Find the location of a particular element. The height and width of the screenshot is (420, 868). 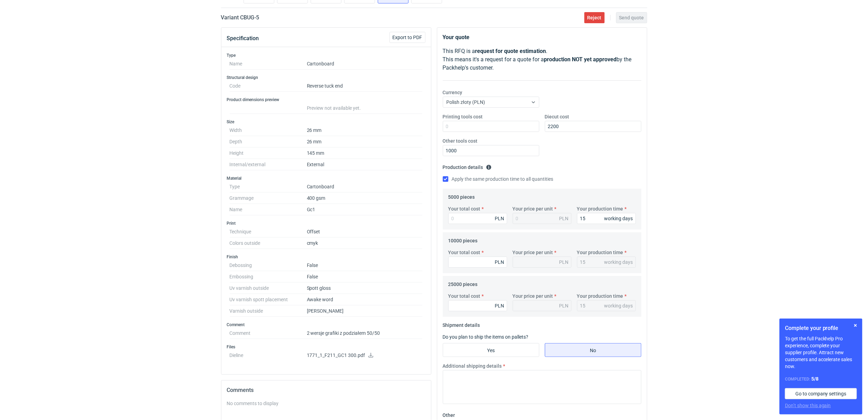

dt: Height is located at coordinates (268, 153).